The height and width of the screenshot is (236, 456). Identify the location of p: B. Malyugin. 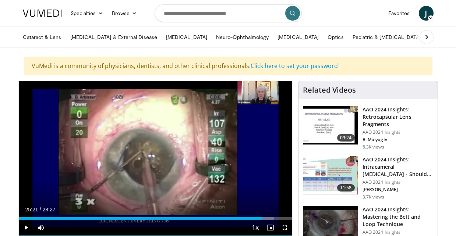
(398, 140).